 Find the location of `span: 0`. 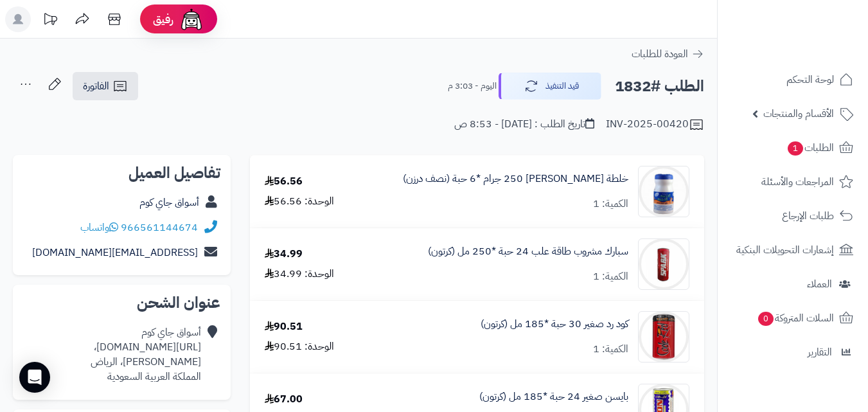

span: 0 is located at coordinates (766, 319).